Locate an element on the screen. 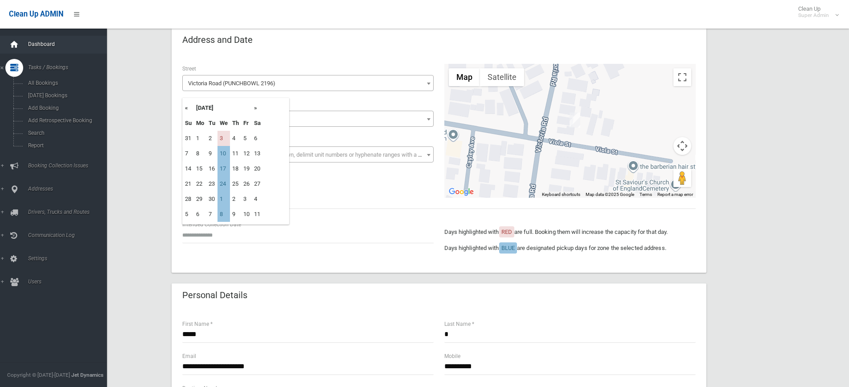  td: 31 is located at coordinates (188, 138).